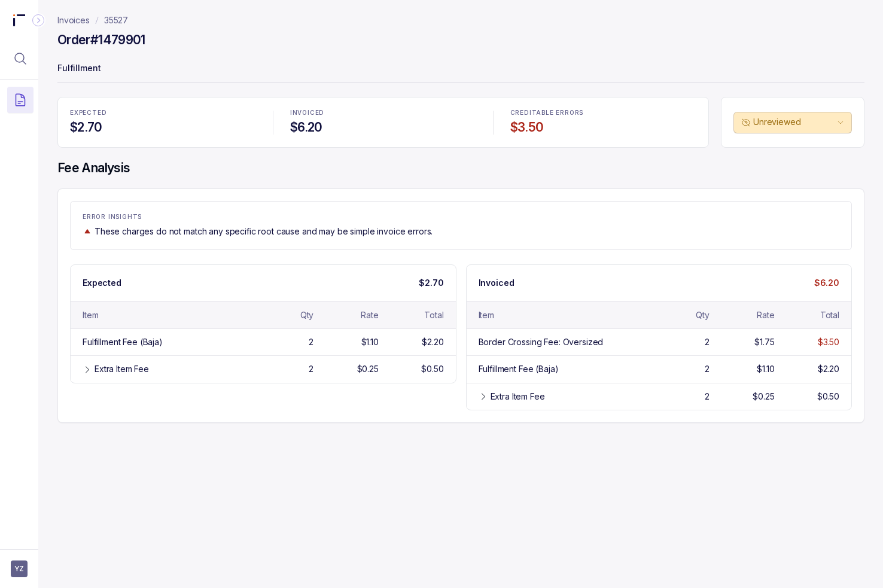  What do you see at coordinates (461, 69) in the screenshot?
I see `p: Fulfillment` at bounding box center [461, 69].